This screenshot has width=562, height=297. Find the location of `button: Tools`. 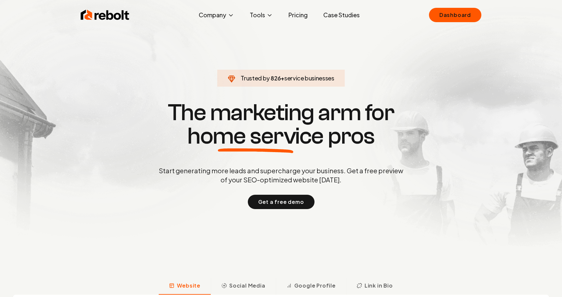

button: Tools is located at coordinates (261, 15).